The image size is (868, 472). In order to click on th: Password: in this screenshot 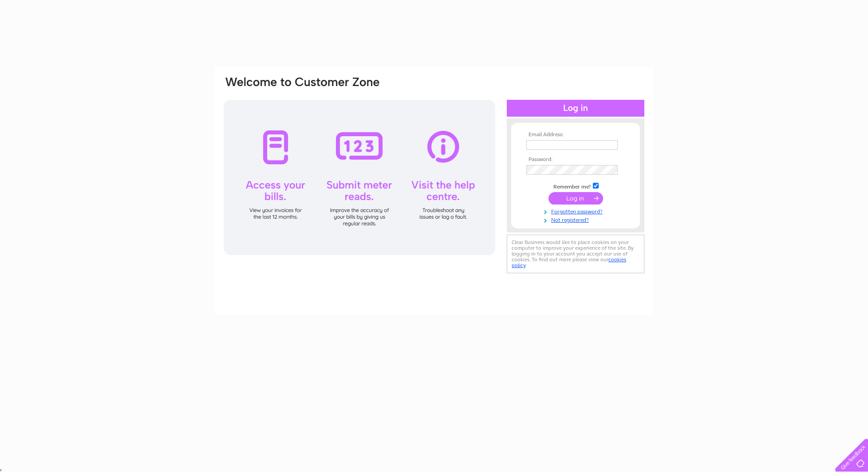, I will do `click(576, 159)`.